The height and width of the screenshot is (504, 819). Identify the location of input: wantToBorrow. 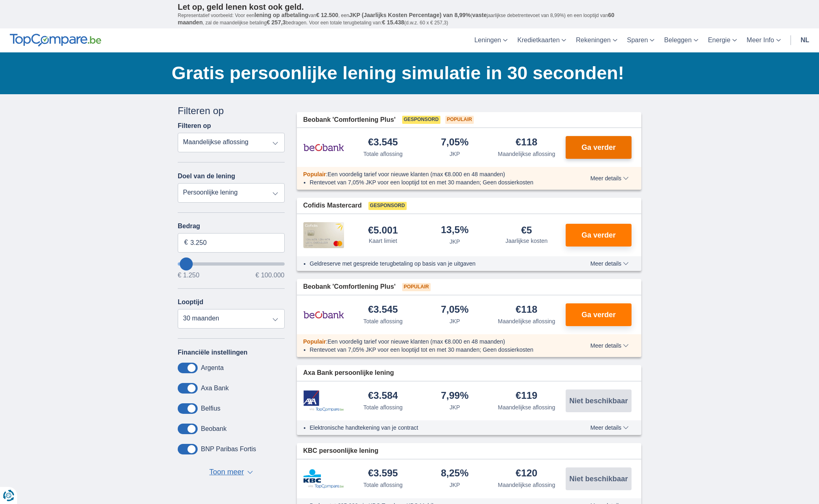
(231, 264).